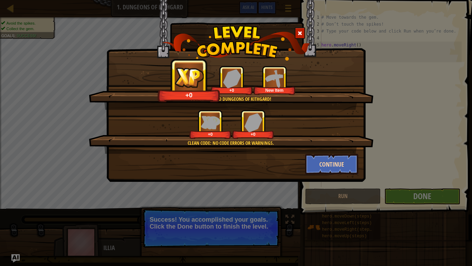 The height and width of the screenshot is (266, 472). What do you see at coordinates (236, 43) in the screenshot?
I see `img: level_complete.png` at bounding box center [236, 43].